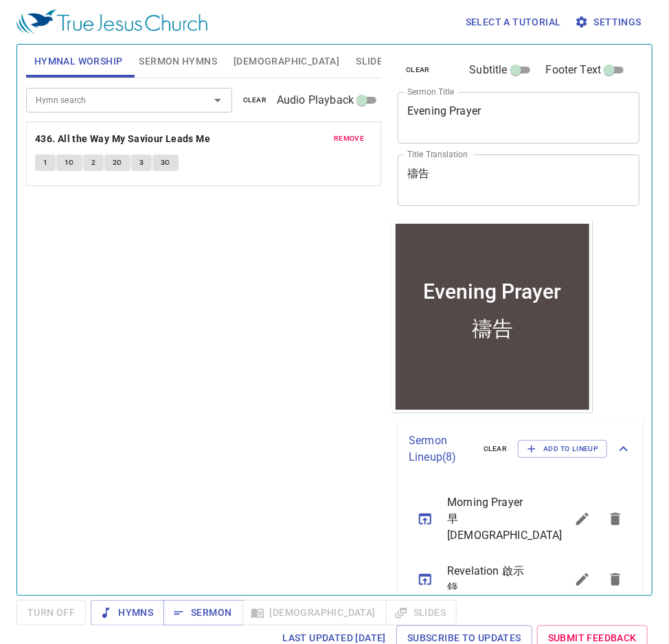  Describe the element at coordinates (316, 100) in the screenshot. I see `span: Audio Playback` at that location.